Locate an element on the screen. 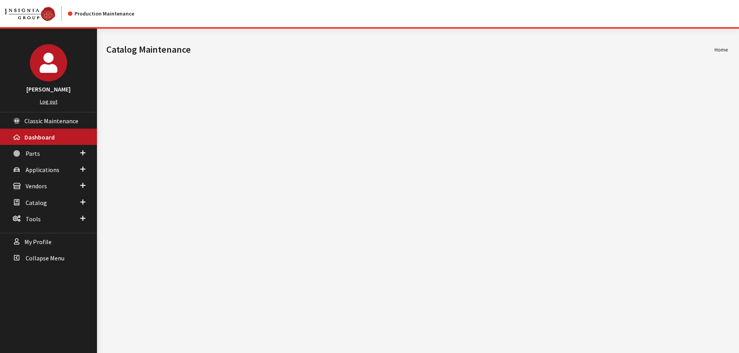  span: Applications is located at coordinates (42, 170).